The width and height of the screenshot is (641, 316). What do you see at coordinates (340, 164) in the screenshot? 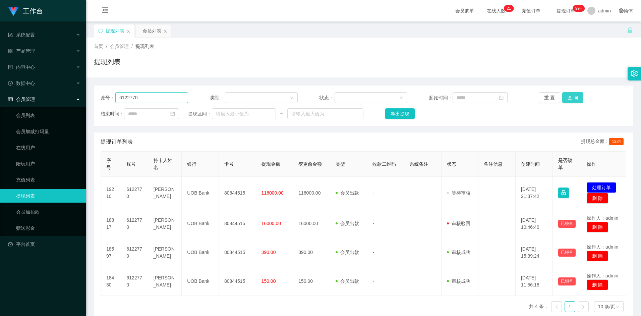
I see `span: 类型` at bounding box center [340, 164].